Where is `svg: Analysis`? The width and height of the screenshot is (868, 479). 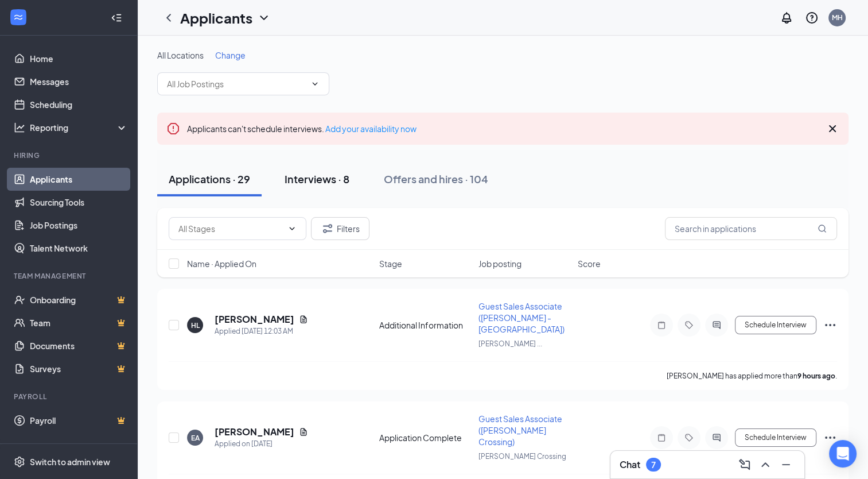 svg: Analysis is located at coordinates (20, 128).